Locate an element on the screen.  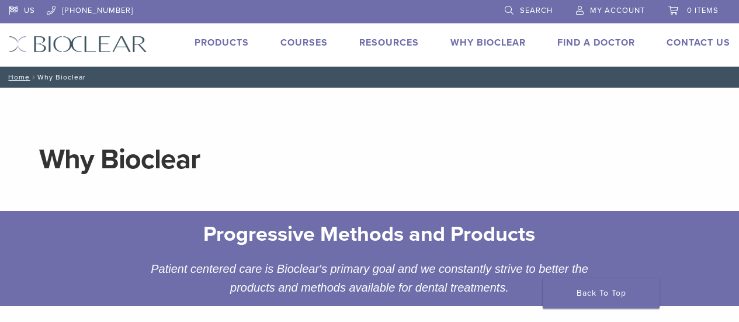
img: Bioclear is located at coordinates (78, 44).